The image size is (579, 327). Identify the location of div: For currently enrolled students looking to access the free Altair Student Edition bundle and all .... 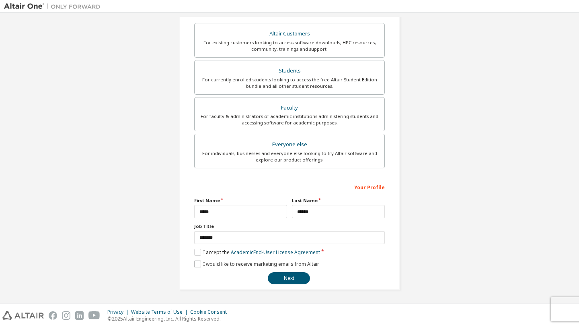
(290, 83).